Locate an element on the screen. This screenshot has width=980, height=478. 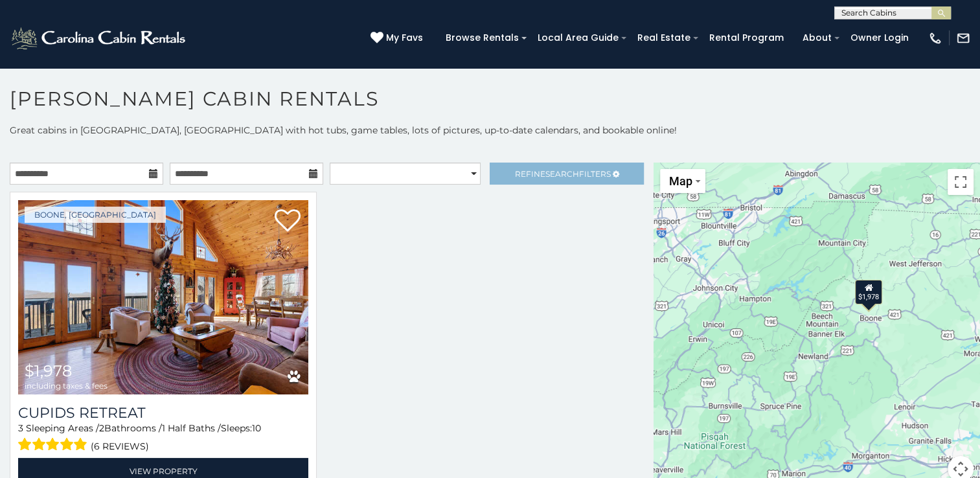
a: Local Area Guide is located at coordinates (578, 38).